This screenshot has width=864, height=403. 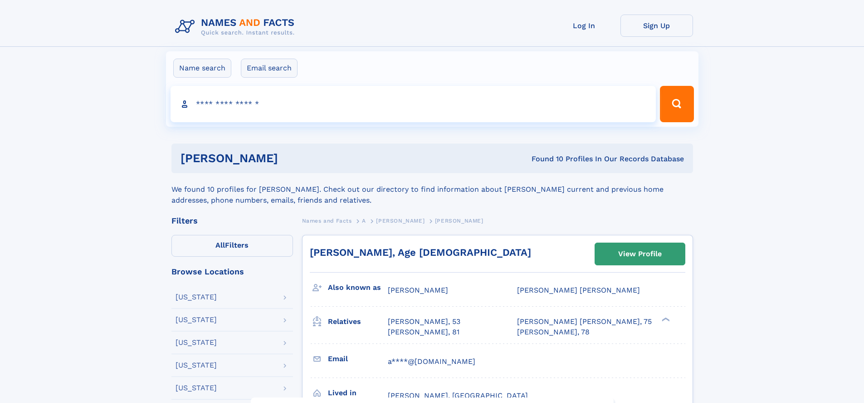 I want to click on h3: Email, so click(x=358, y=358).